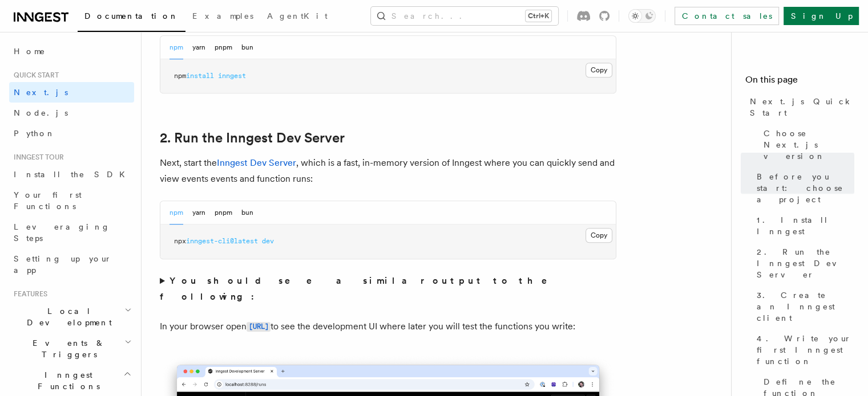 This screenshot has height=396, width=868. Describe the element at coordinates (71, 92) in the screenshot. I see `a: Next.js` at that location.